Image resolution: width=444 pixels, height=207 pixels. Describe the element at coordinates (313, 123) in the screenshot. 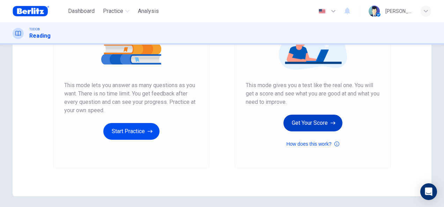

I see `button: Get Your Score` at that location.